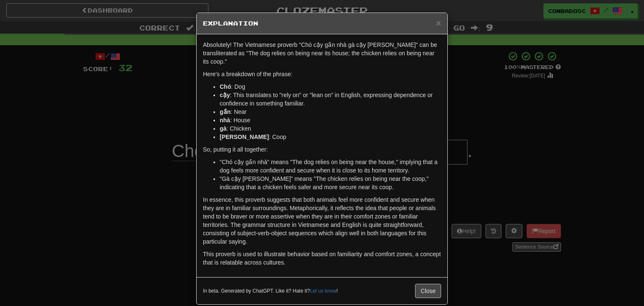  What do you see at coordinates (331, 120) in the screenshot?
I see `li: : House` at bounding box center [331, 120].